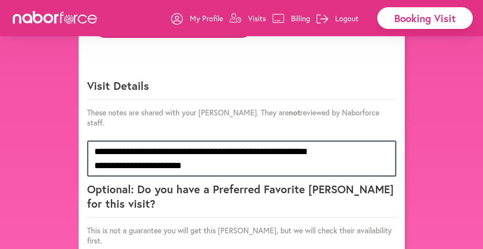 The height and width of the screenshot is (249, 483). What do you see at coordinates (337, 18) in the screenshot?
I see `a: Logout` at bounding box center [337, 18].